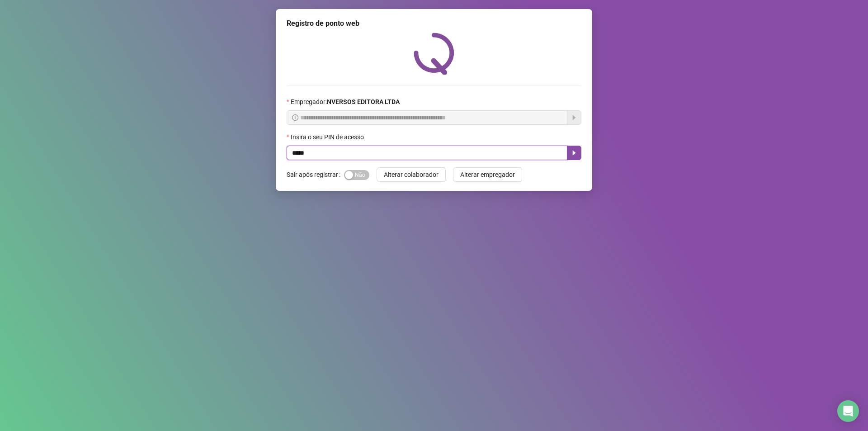 The width and height of the screenshot is (868, 431). What do you see at coordinates (848, 411) in the screenshot?
I see `div: Open Intercom Messenger` at bounding box center [848, 411].